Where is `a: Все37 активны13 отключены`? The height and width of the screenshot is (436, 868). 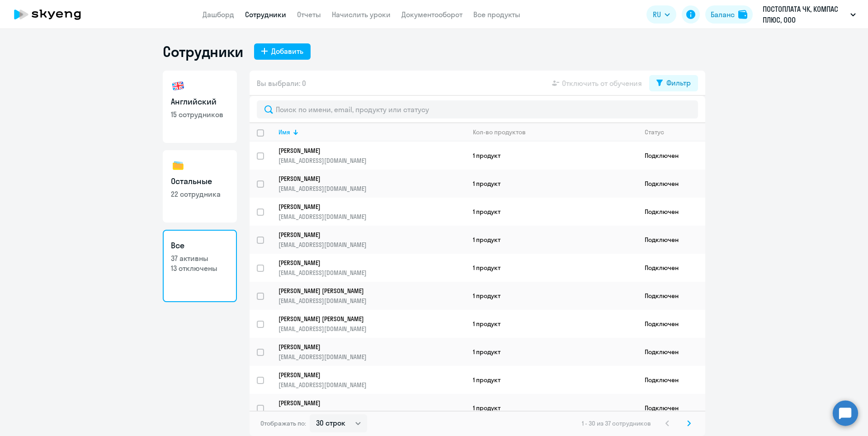
a: Все37 активны13 отключены is located at coordinates (200, 266).